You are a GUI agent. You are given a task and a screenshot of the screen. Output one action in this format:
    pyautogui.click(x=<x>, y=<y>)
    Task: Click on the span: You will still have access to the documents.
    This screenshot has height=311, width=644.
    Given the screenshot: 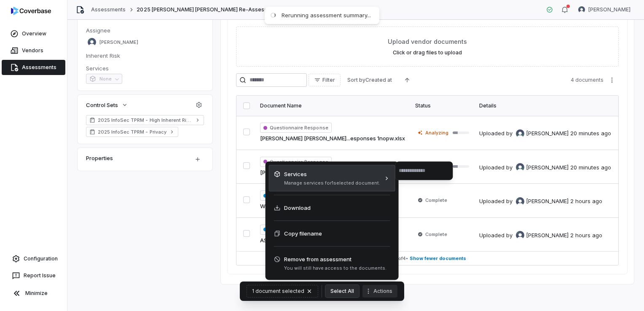 What is the action you would take?
    pyautogui.click(x=335, y=268)
    